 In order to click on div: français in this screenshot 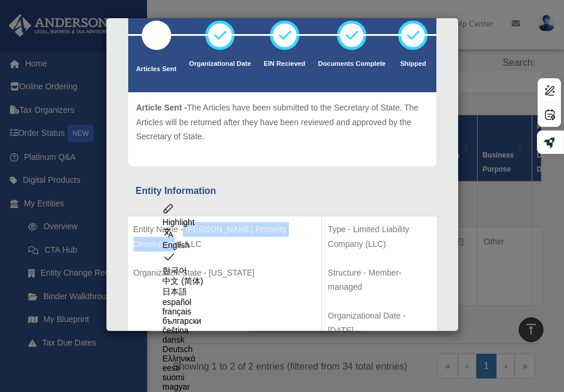, I will do `click(227, 312)`.